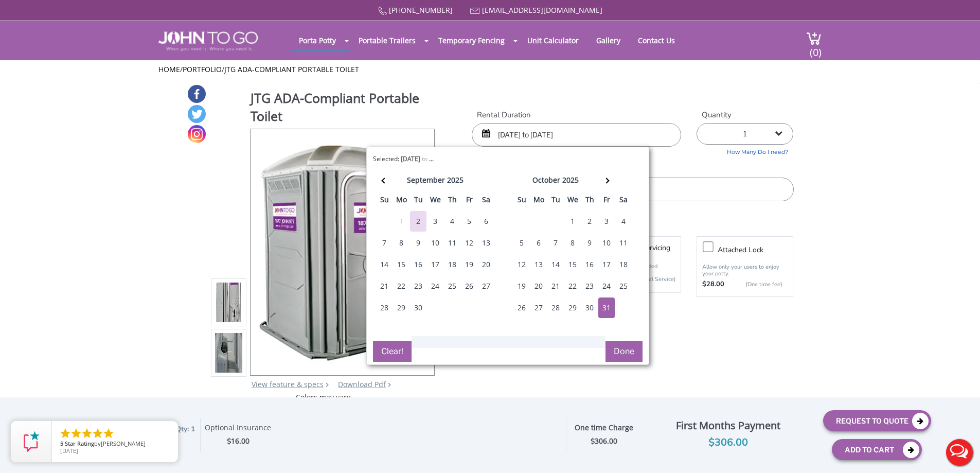  I want to click on a: Download Pdf, so click(362, 384).